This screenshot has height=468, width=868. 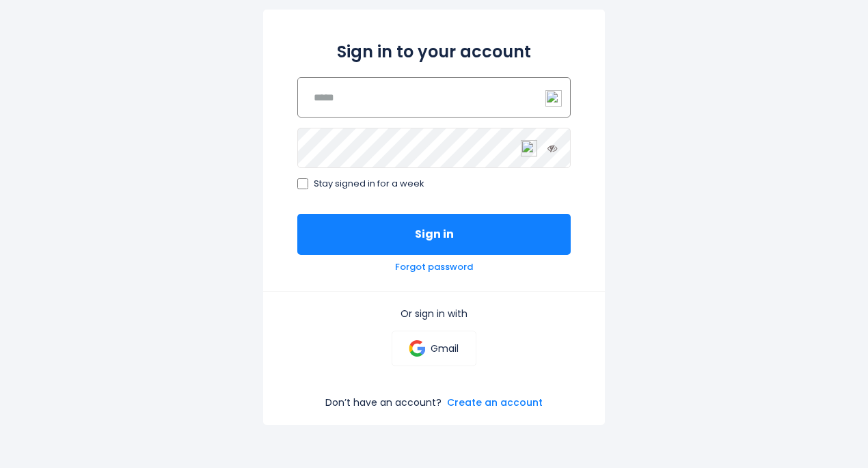 I want to click on a: Gmail, so click(x=434, y=348).